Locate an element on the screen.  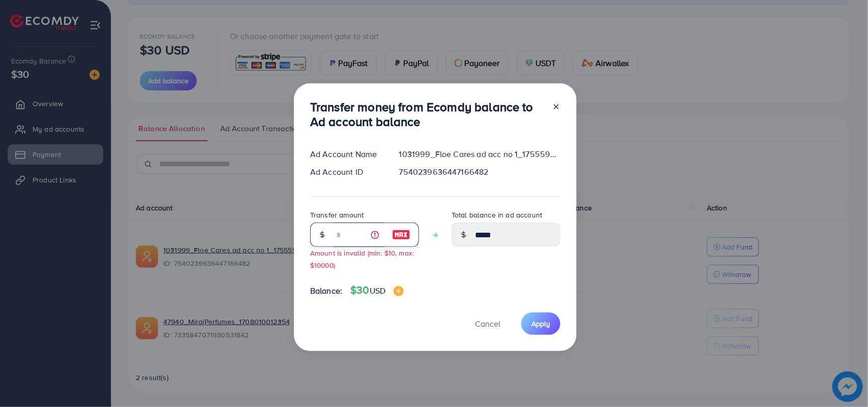
div: 1031999_Floe Cares ad acc no 1_1755598915786 is located at coordinates (479, 154).